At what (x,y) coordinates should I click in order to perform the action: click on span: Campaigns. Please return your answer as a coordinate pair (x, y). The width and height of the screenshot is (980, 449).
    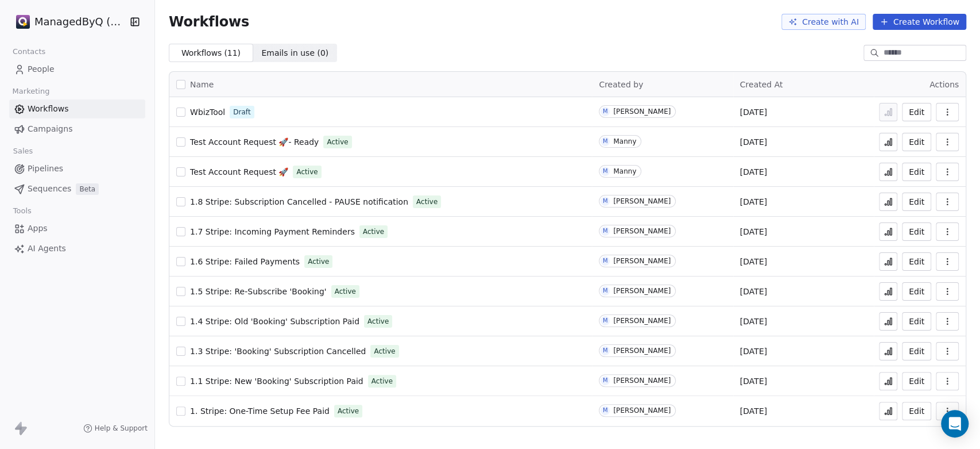
    Looking at the image, I should click on (50, 129).